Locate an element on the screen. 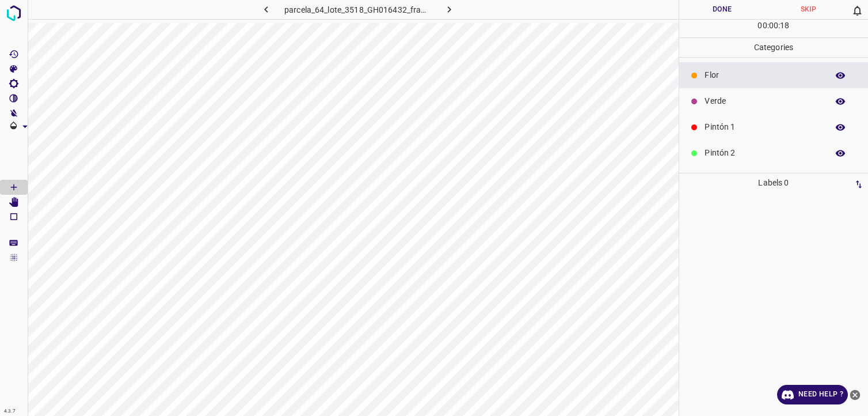 The width and height of the screenshot is (868, 416). div: Verde is located at coordinates (773, 100).